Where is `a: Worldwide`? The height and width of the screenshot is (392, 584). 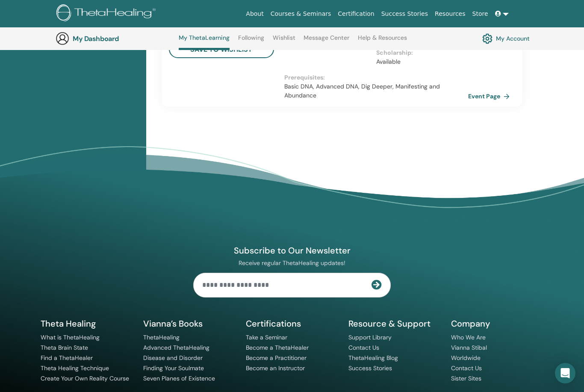
a: Worldwide is located at coordinates (466, 358).